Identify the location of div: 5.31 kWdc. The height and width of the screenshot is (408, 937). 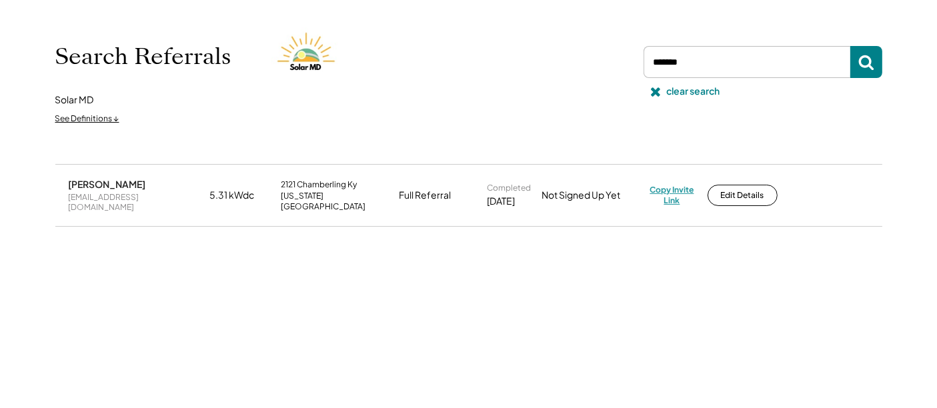
(241, 195).